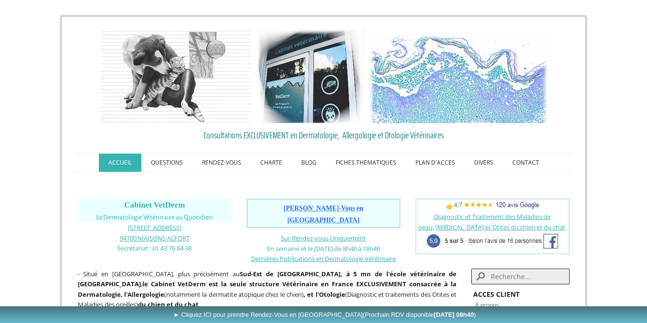 The image size is (647, 323). I want to click on a: A propos, so click(487, 305).